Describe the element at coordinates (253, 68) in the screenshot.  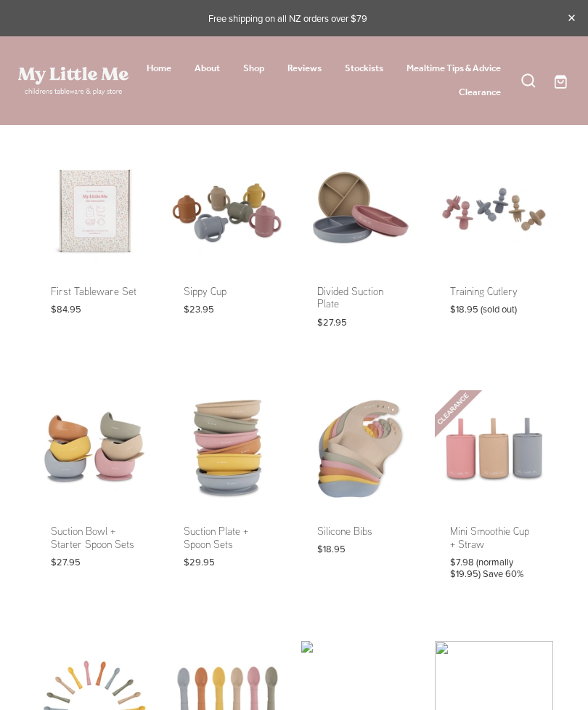
I see `a: Shop` at that location.